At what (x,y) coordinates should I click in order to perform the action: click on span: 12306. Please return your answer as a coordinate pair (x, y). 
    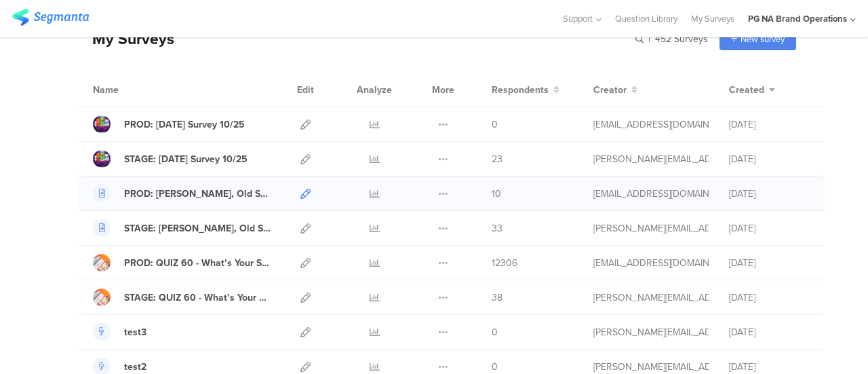
    Looking at the image, I should click on (505, 263).